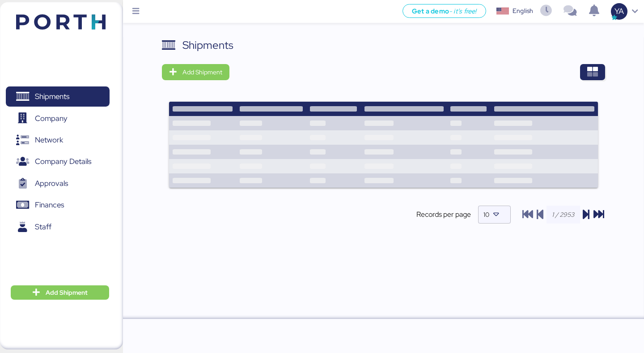 The width and height of the screenshot is (644, 353). What do you see at coordinates (444, 215) in the screenshot?
I see `span: Records per page` at bounding box center [444, 215].